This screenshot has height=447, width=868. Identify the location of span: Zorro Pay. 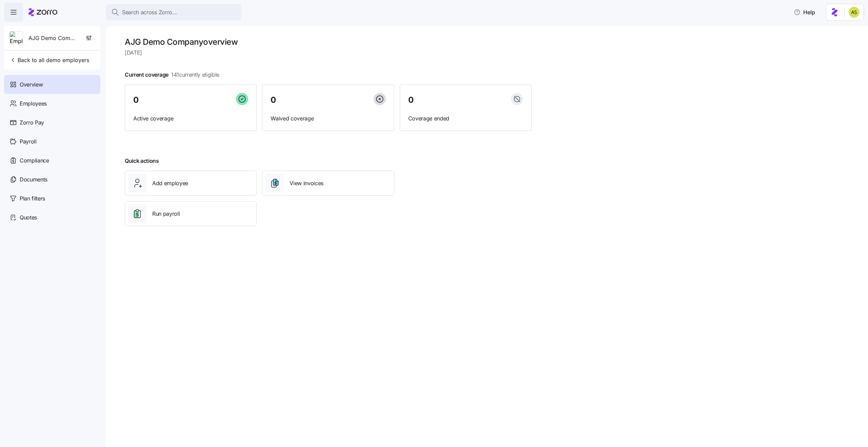
(32, 122).